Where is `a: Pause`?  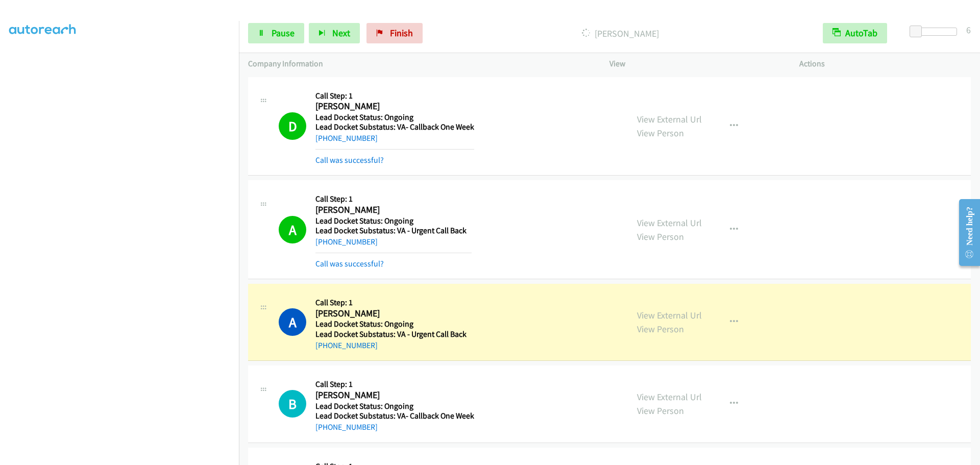
a: Pause is located at coordinates (276, 33).